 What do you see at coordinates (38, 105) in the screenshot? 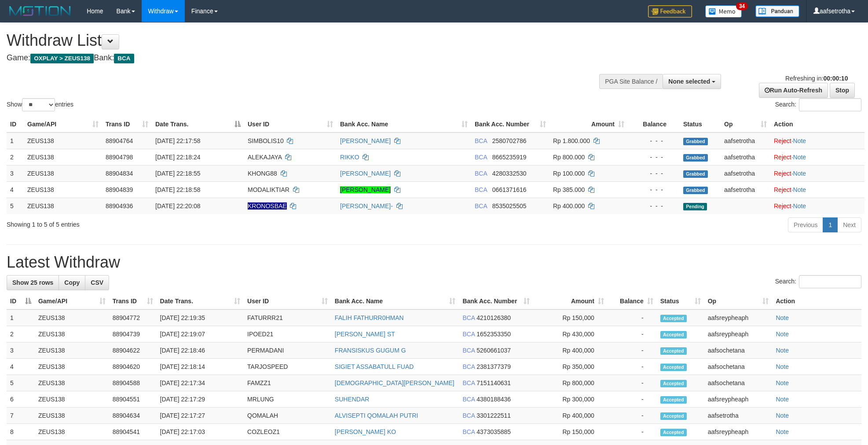
I see `select: Showentries` at bounding box center [38, 105].